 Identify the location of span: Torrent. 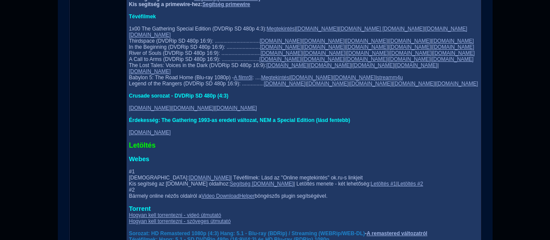
(140, 208).